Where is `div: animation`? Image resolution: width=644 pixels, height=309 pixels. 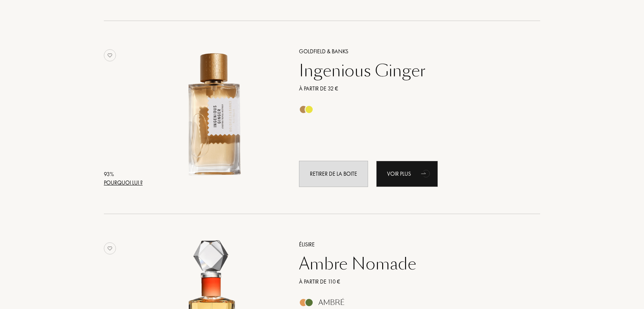
div: animation is located at coordinates (426, 173).